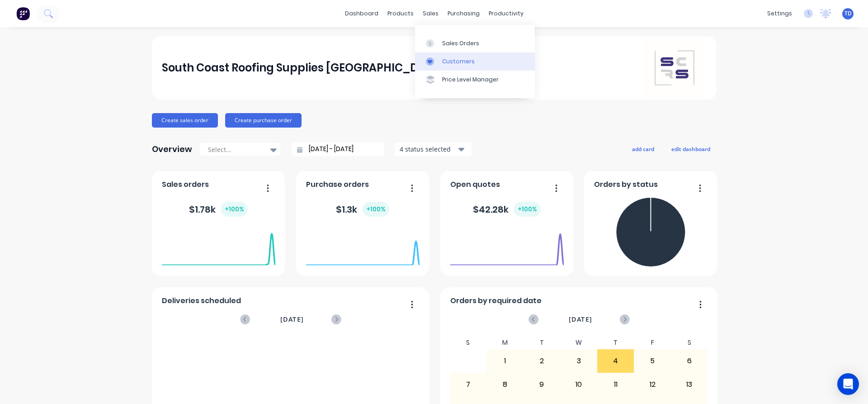 Image resolution: width=868 pixels, height=404 pixels. Describe the element at coordinates (185, 121) in the screenshot. I see `button: Create sales order` at that location.